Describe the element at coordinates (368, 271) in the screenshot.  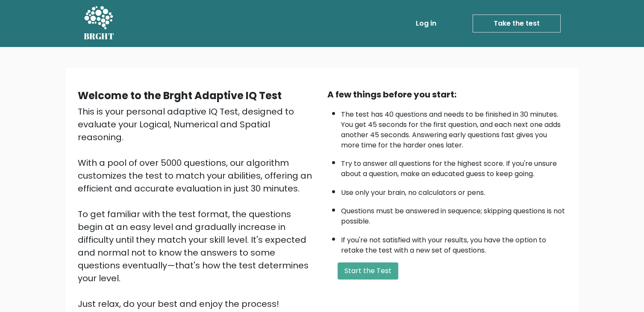
I see `button: Start the Test` at that location.